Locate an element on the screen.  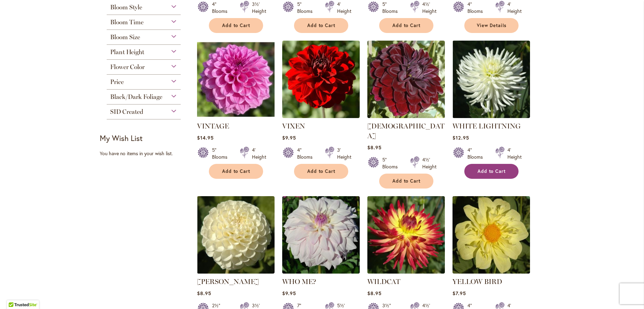
strong: My Wish List is located at coordinates (121, 138).